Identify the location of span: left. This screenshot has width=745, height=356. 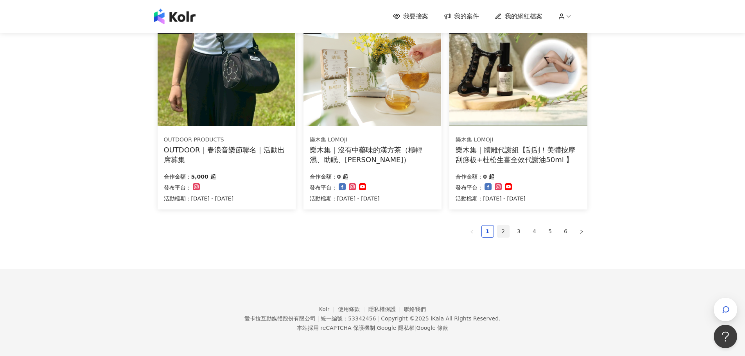
(472, 232).